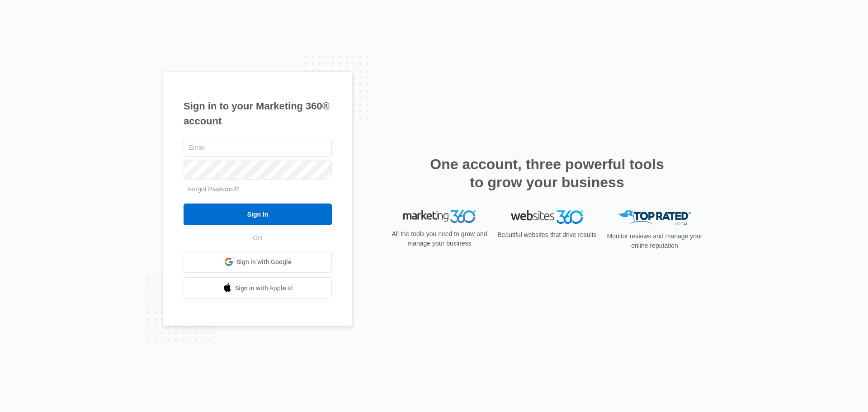 Image resolution: width=868 pixels, height=412 pixels. What do you see at coordinates (257, 262) in the screenshot?
I see `a: Sign in with Google` at bounding box center [257, 262].